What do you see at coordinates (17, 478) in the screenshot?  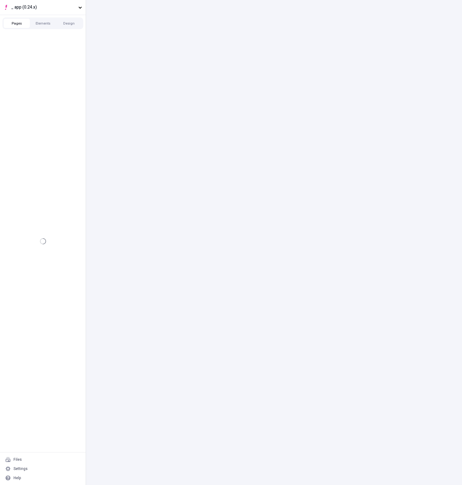 I see `div: Help` at bounding box center [17, 478].